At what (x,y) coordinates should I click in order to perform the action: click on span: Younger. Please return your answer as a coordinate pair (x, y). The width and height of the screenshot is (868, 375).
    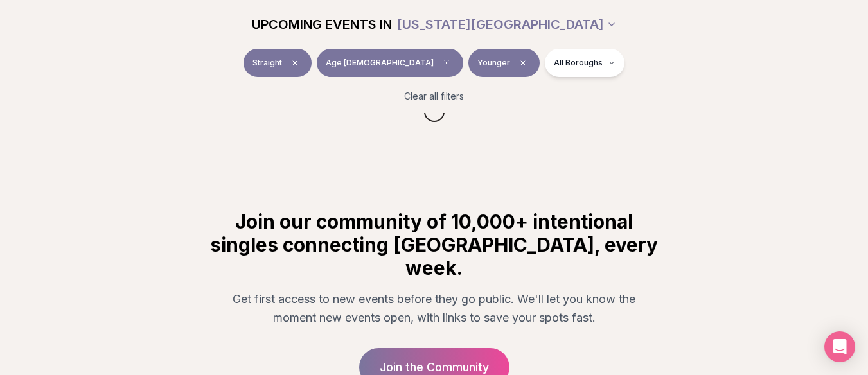
    Looking at the image, I should click on (494, 63).